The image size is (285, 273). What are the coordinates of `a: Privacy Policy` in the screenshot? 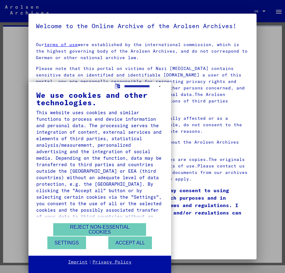 It's located at (112, 262).